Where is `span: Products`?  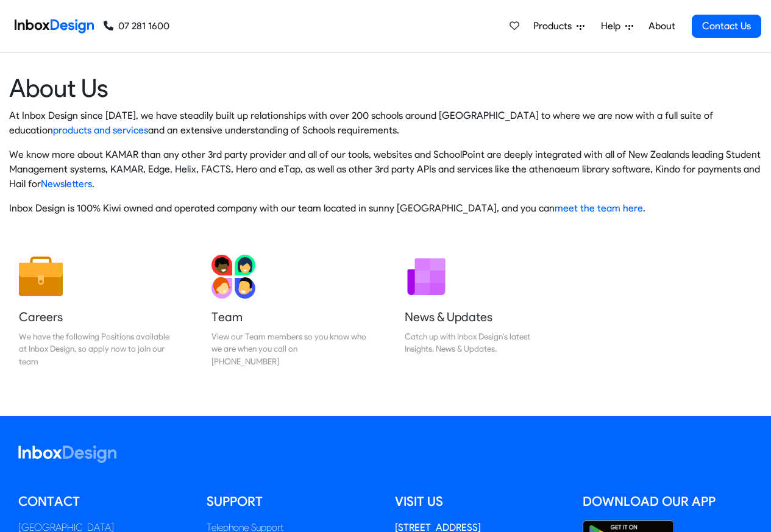 span: Products is located at coordinates (555, 26).